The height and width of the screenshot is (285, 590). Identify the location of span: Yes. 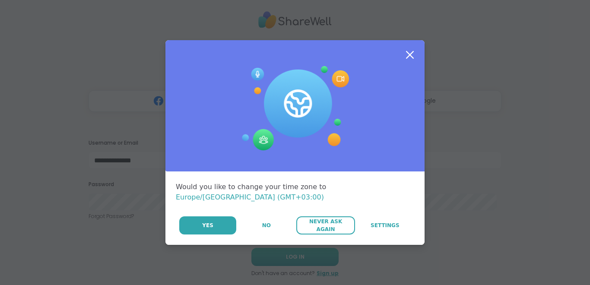
(208, 225).